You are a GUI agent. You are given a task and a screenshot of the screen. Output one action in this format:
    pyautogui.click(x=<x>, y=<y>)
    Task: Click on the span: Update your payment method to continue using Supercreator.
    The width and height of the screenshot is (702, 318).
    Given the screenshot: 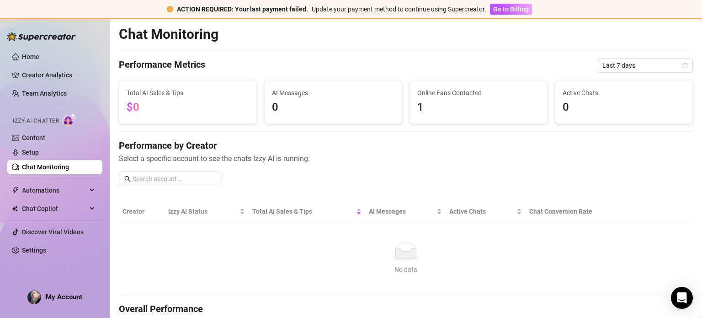 What is the action you would take?
    pyautogui.click(x=399, y=9)
    